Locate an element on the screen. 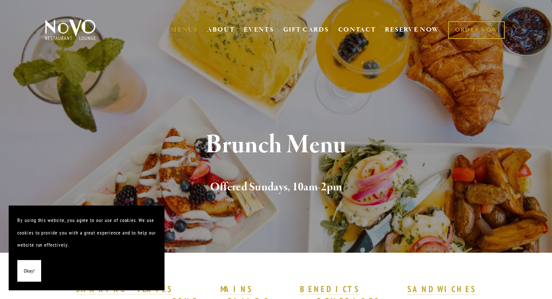  h2: Offered Sundays, 10am-2pm is located at coordinates (276, 187).